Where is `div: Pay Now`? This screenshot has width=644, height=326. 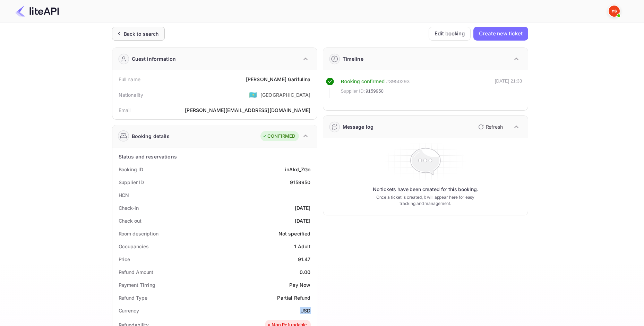
div: Pay Now is located at coordinates (300, 285).